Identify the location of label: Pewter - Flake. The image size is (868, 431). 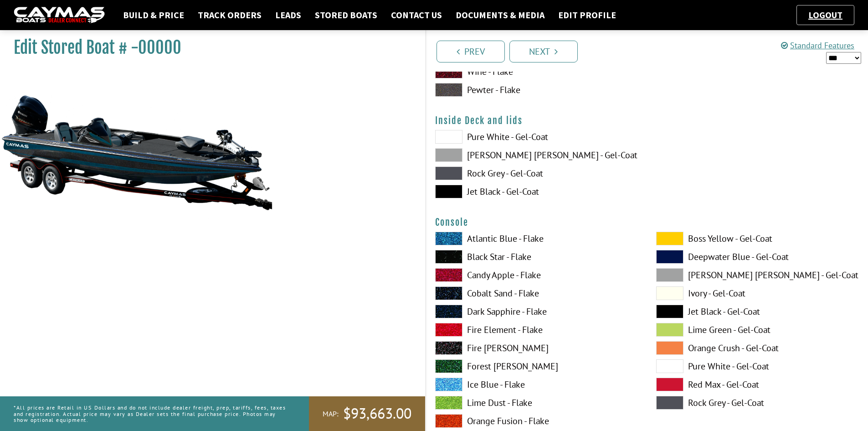
(536, 90).